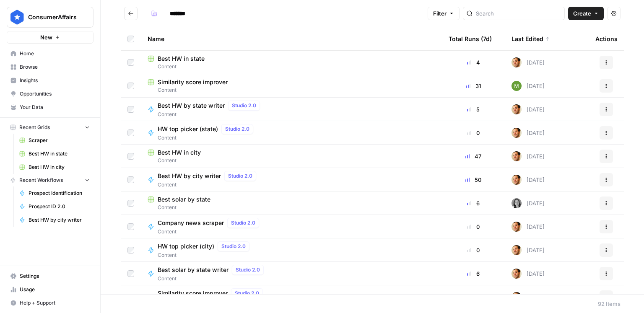 The height and width of the screenshot is (313, 644). Describe the element at coordinates (291, 39) in the screenshot. I see `div: Name` at that location.